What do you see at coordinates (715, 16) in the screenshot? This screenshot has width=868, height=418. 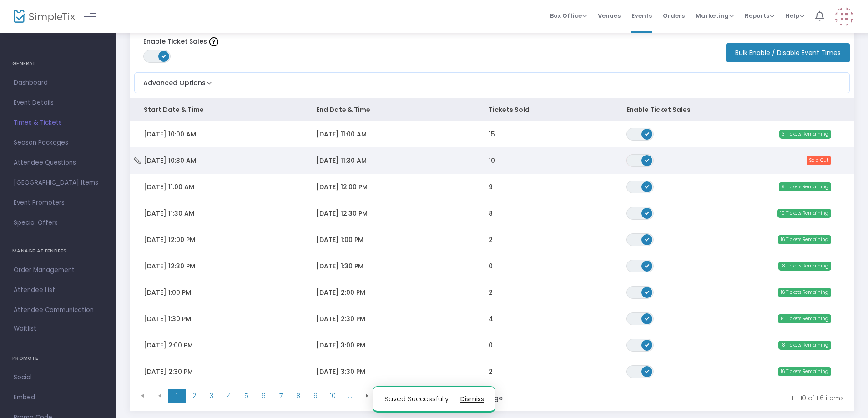 I see `span: Marketing` at bounding box center [715, 16].